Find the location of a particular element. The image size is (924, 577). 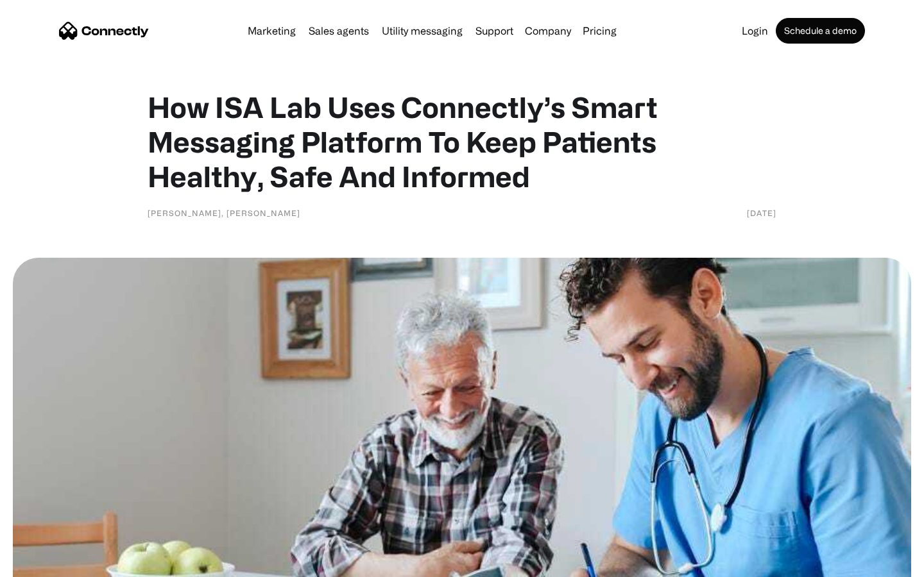

a: Pricing is located at coordinates (599, 31).